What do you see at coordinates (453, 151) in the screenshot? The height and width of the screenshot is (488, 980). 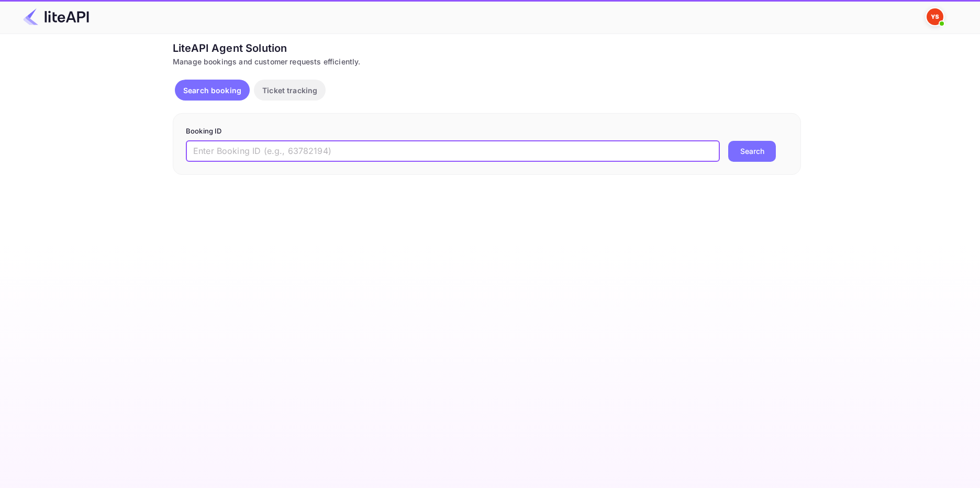 I see `input: Enter Booking ID (e.g., 63782194)` at bounding box center [453, 151].